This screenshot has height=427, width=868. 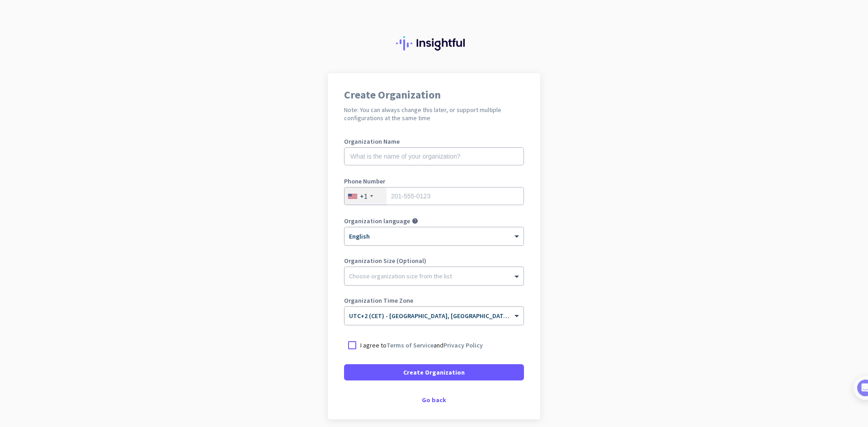 I want to click on a: Terms of Service, so click(x=410, y=345).